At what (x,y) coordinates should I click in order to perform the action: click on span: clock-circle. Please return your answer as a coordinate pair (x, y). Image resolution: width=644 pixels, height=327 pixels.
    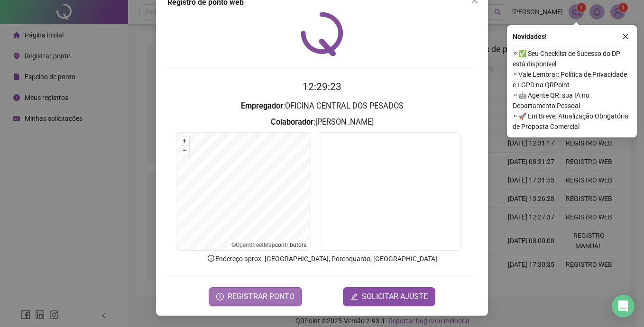
    Looking at the image, I should click on (220, 296).